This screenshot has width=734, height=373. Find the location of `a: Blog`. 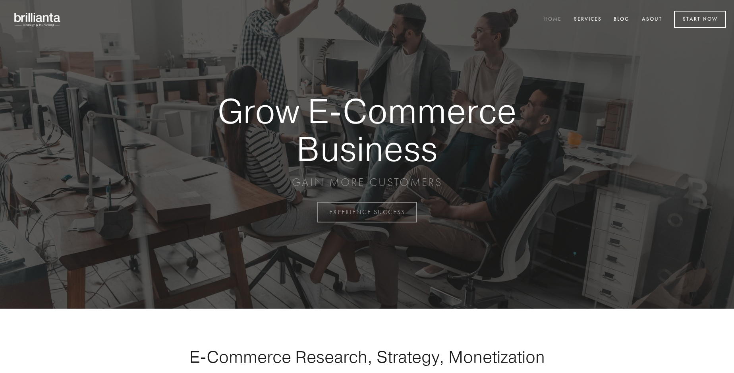

a: Blog is located at coordinates (621, 19).